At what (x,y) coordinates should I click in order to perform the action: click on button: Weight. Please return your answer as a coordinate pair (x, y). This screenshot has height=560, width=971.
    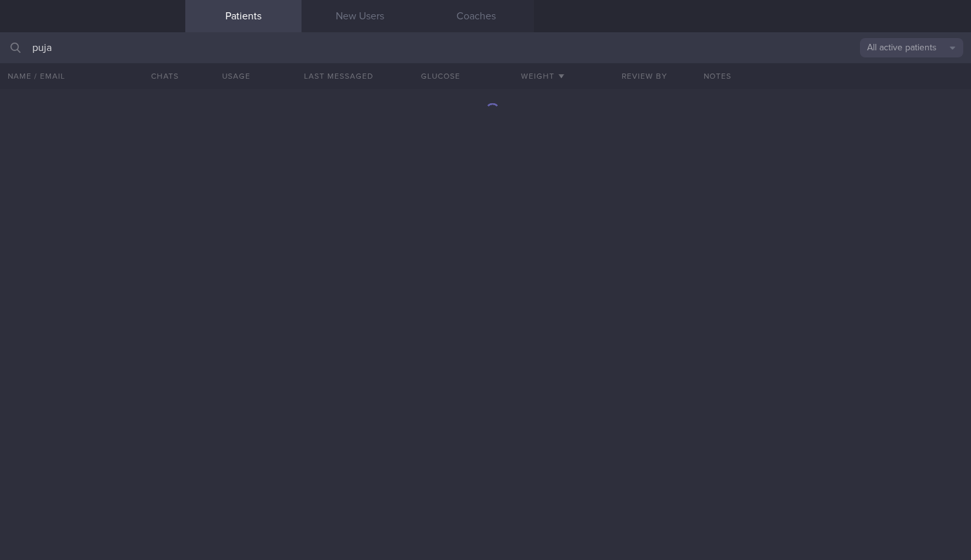
    Looking at the image, I should click on (543, 76).